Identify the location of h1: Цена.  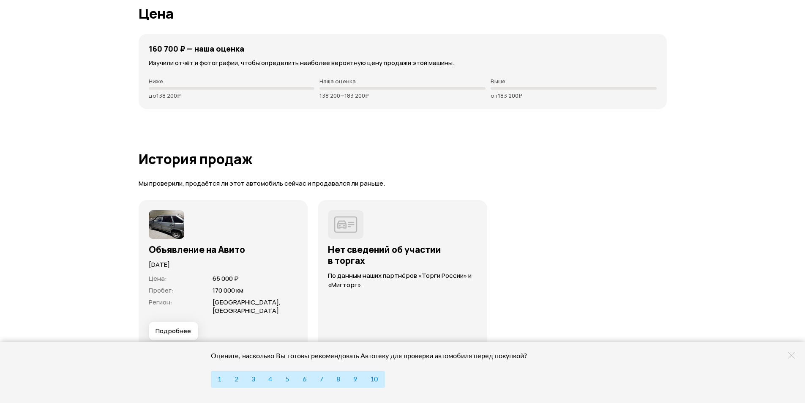
(403, 14).